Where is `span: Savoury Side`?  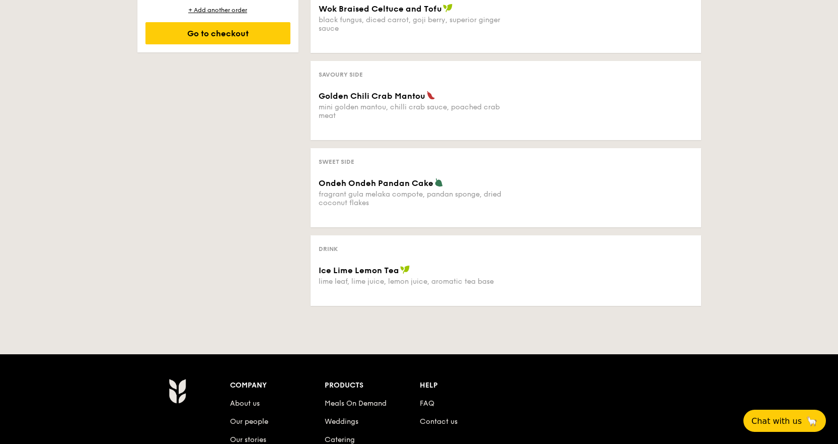 span: Savoury Side is located at coordinates (341, 75).